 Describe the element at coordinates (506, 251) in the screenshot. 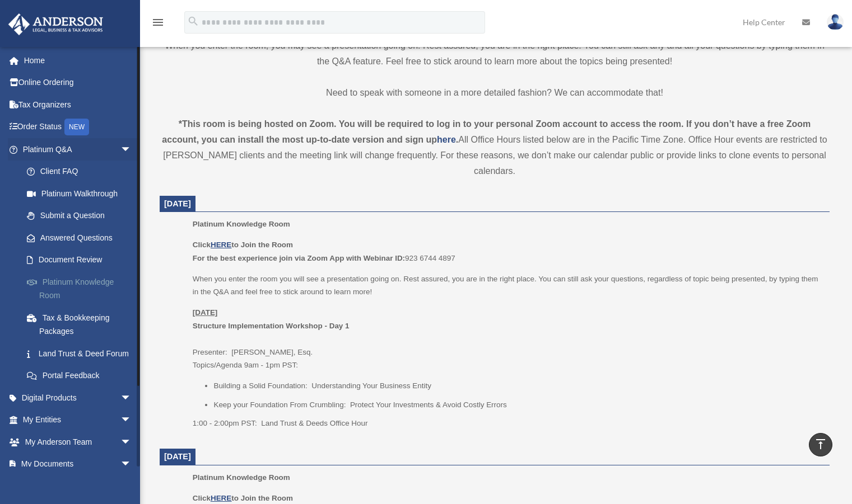

I see `p: 923 6744 4897` at that location.